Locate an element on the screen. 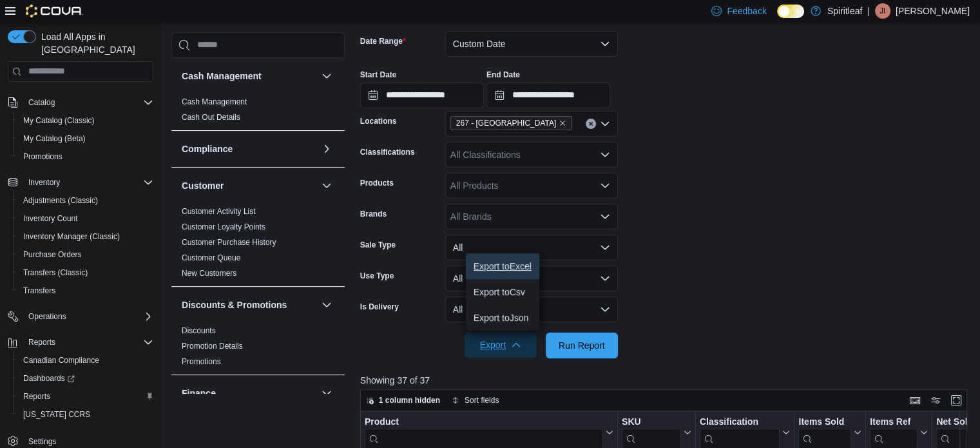 This screenshot has width=980, height=448. a: New Customers is located at coordinates (209, 273).